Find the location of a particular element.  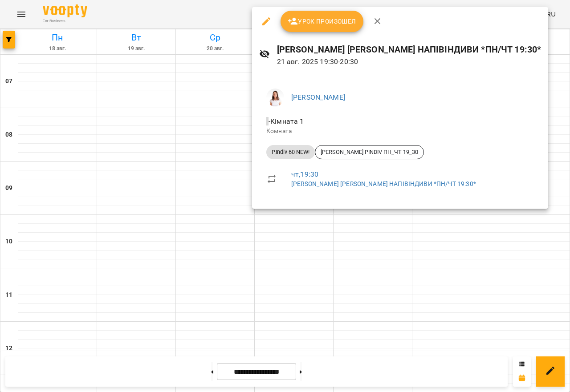

p: 21 авг. 2025 19:30 - 20:30 is located at coordinates (409, 62).